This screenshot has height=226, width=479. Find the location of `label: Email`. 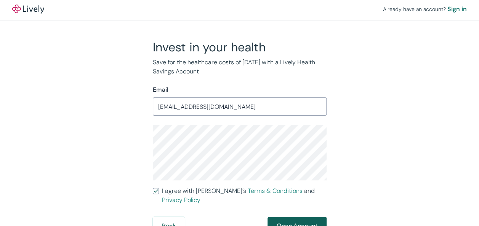

label: Email is located at coordinates (160, 90).